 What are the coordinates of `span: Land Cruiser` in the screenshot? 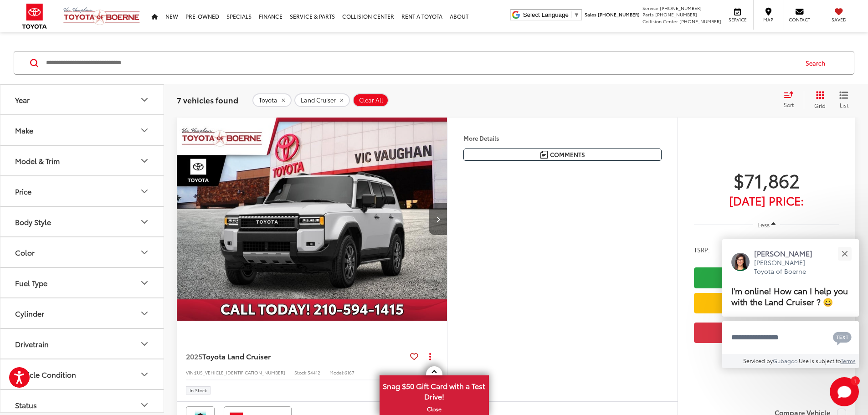 It's located at (318, 100).